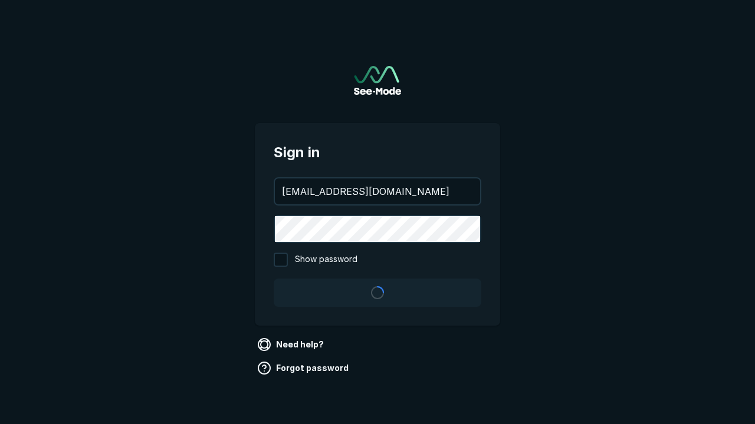  I want to click on a: Need help?, so click(291, 345).